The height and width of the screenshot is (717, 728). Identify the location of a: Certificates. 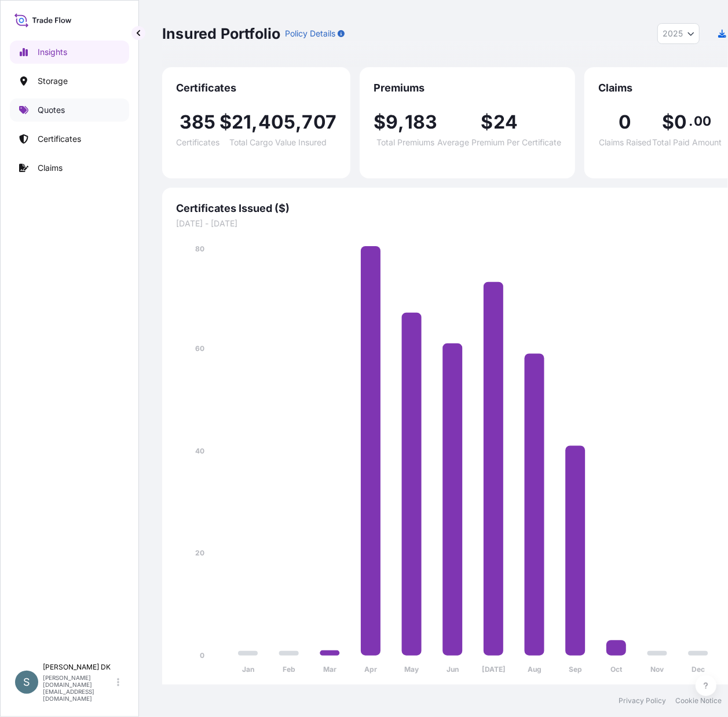
(69, 139).